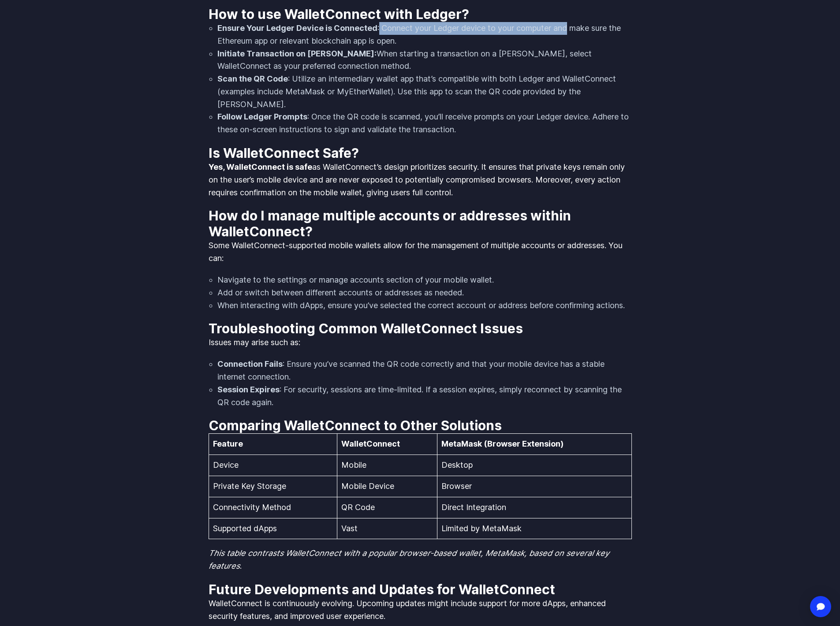 Image resolution: width=840 pixels, height=626 pixels. What do you see at coordinates (420, 180) in the screenshot?
I see `p: as WalletConnect’s design prioritizes security. It ensures that private keys remain only on the u...` at bounding box center [420, 180].